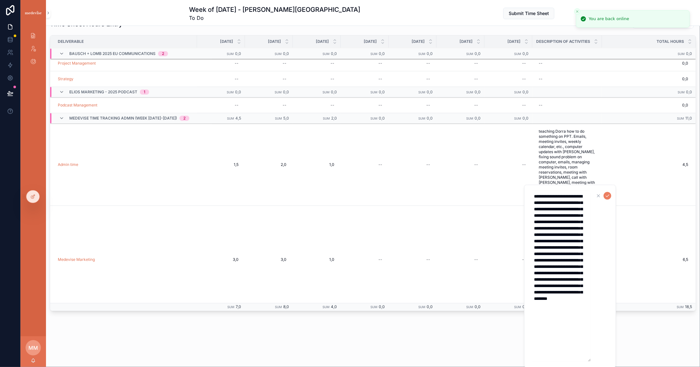 Image resolution: width=700 pixels, height=367 pixels. I want to click on span: 3,0, so click(269, 259).